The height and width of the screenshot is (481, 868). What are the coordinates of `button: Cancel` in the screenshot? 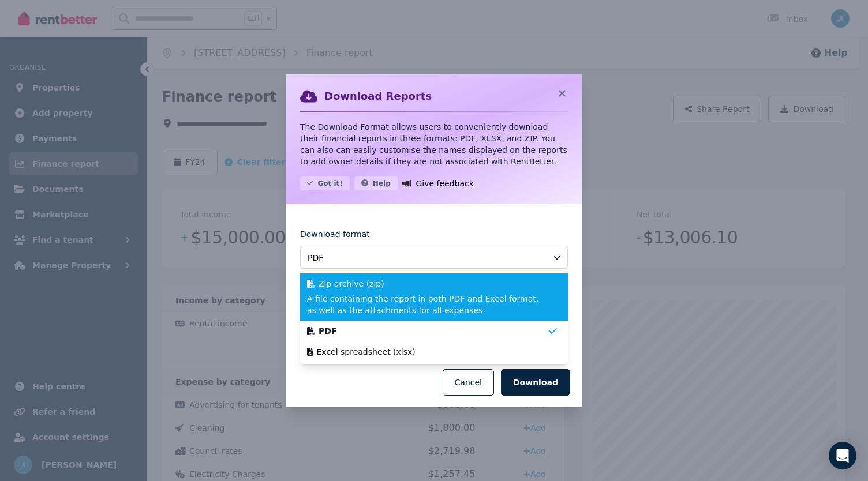 It's located at (468, 382).